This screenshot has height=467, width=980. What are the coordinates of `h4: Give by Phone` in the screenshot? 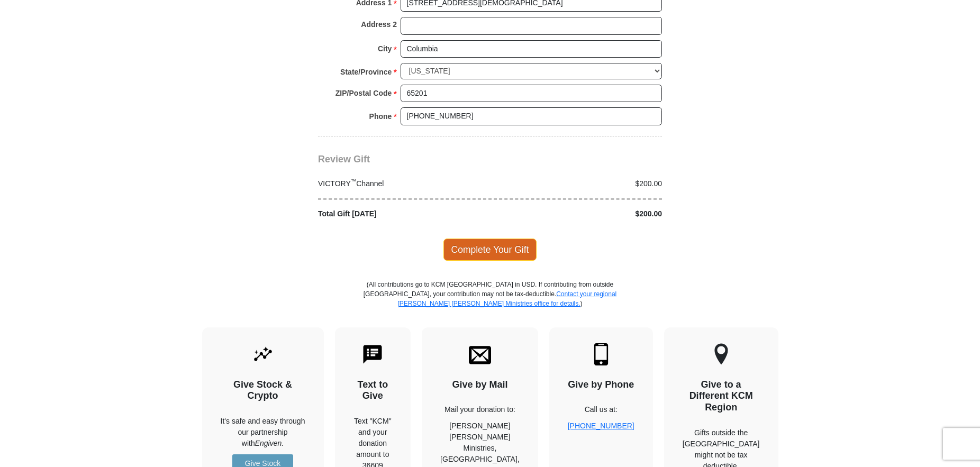 It's located at (601, 385).